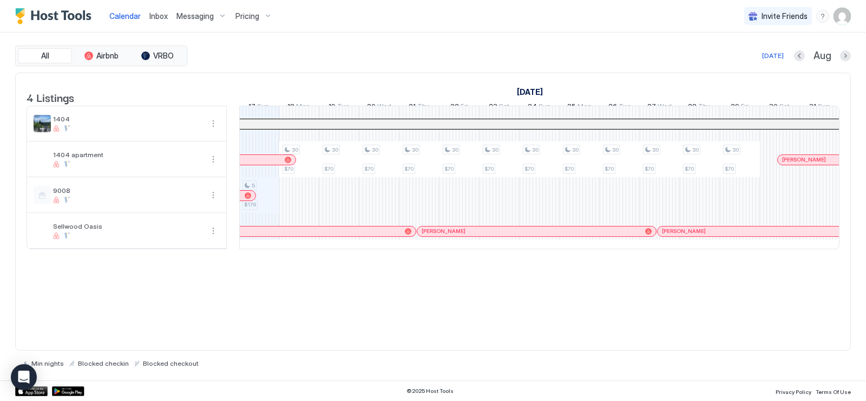 Image resolution: width=866 pixels, height=401 pixels. What do you see at coordinates (128, 119) in the screenshot?
I see `span: 1404` at bounding box center [128, 119].